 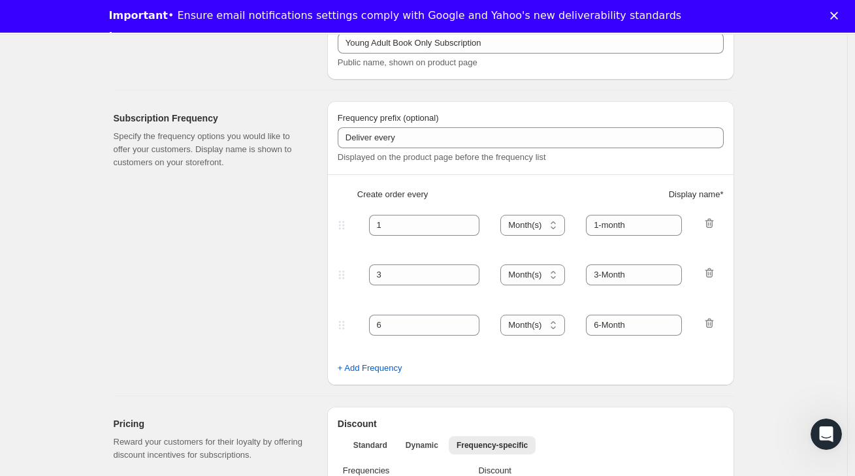 I want to click on p: Reward your customers for their loyalty by offering discount incentives for subscriptions., so click(x=210, y=449).